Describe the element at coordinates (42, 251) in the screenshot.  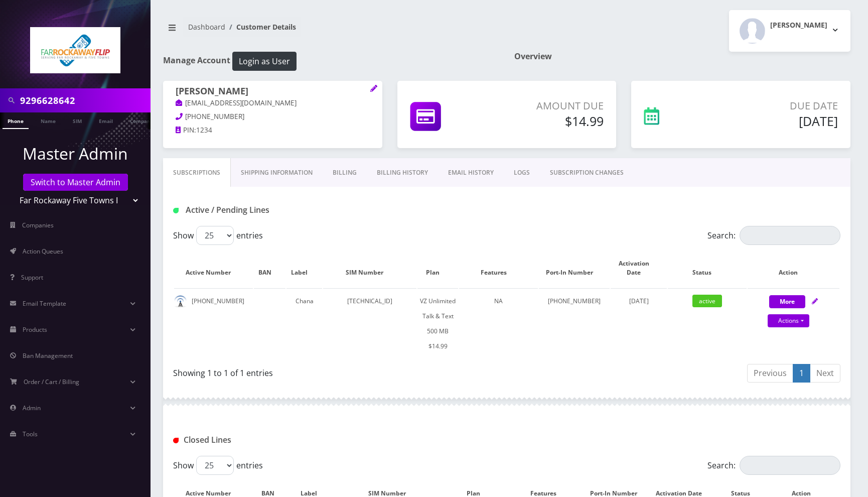
I see `span: Action Queues` at that location.